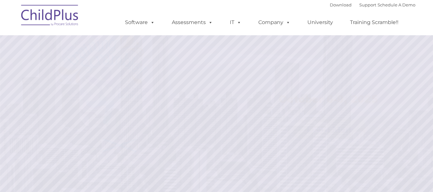 The width and height of the screenshot is (433, 192). Describe the element at coordinates (367, 5) in the screenshot. I see `a: Support` at that location.